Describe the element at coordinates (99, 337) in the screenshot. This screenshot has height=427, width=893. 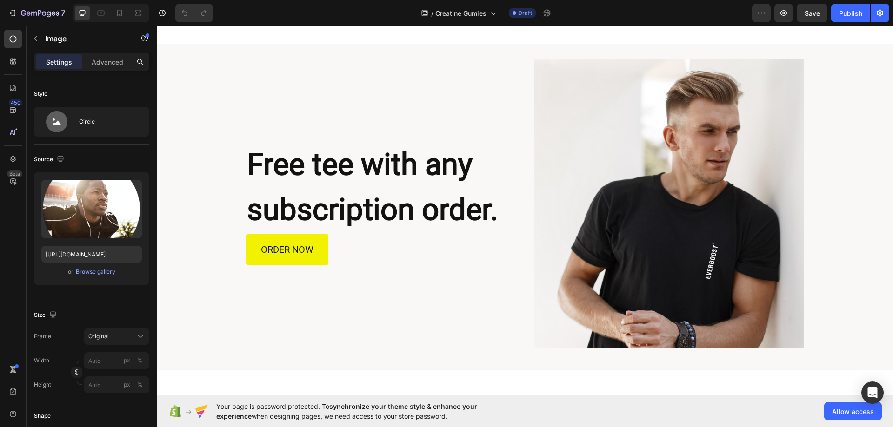
I see `span: Original` at that location.